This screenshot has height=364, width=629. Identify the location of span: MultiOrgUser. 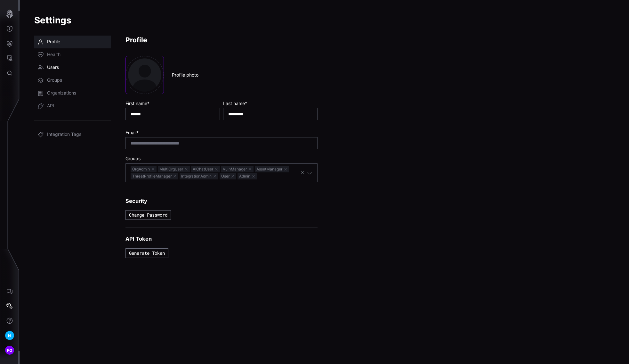
(174, 169).